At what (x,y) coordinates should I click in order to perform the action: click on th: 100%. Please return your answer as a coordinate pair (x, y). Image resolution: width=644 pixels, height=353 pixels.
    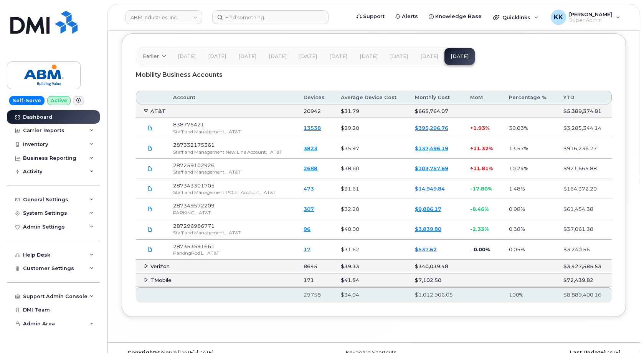
    Looking at the image, I should click on (529, 294).